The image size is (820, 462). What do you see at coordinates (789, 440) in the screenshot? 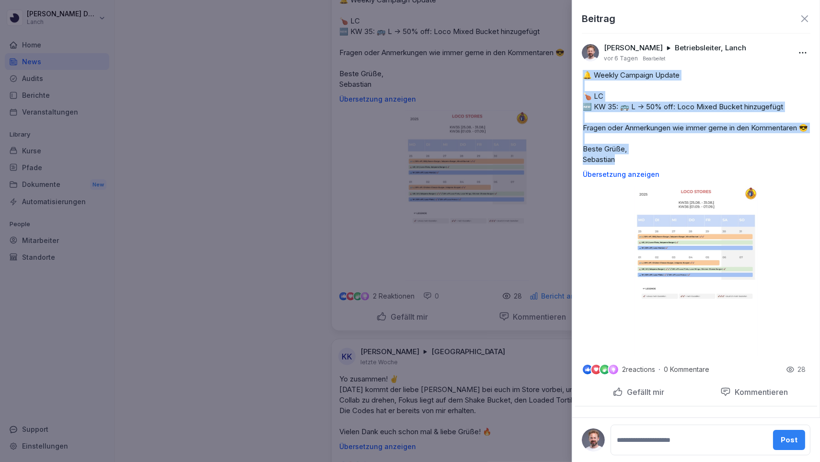
I see `div: Post` at bounding box center [789, 440].